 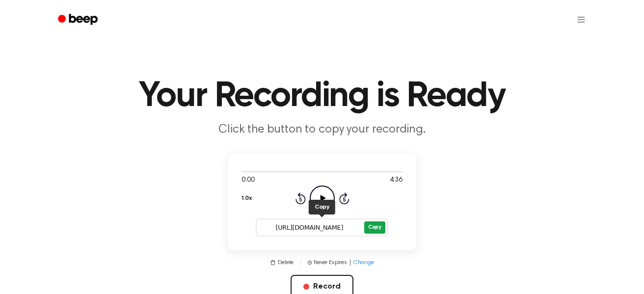 What do you see at coordinates (322, 96) in the screenshot?
I see `h1: Your Recording is Ready` at bounding box center [322, 96].